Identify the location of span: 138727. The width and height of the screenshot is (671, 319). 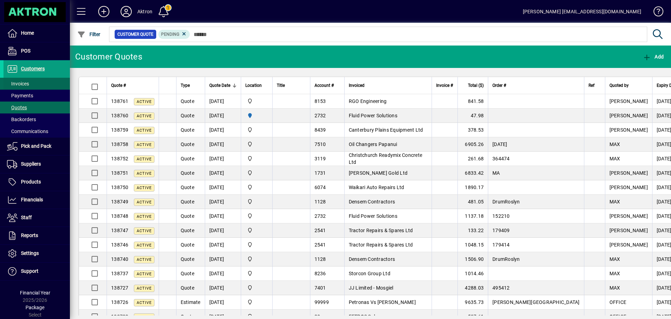
(120, 287).